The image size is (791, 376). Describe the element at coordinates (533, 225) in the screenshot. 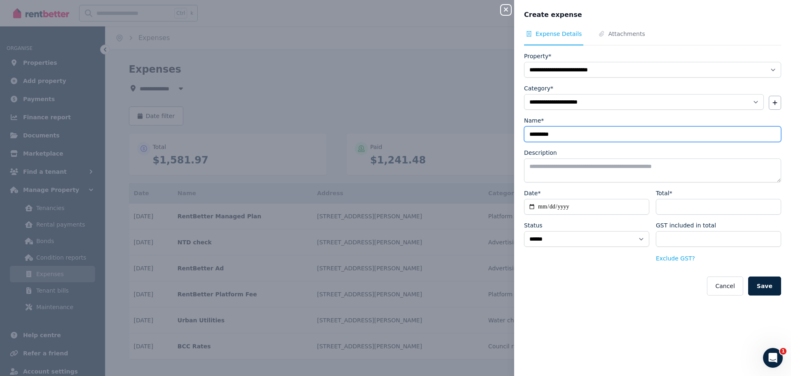

I see `label: Status` at that location.